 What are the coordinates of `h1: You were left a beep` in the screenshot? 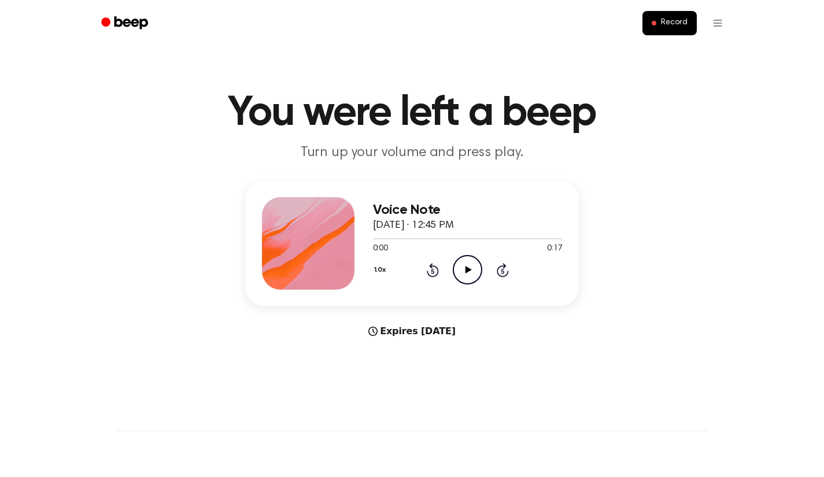 It's located at (412, 113).